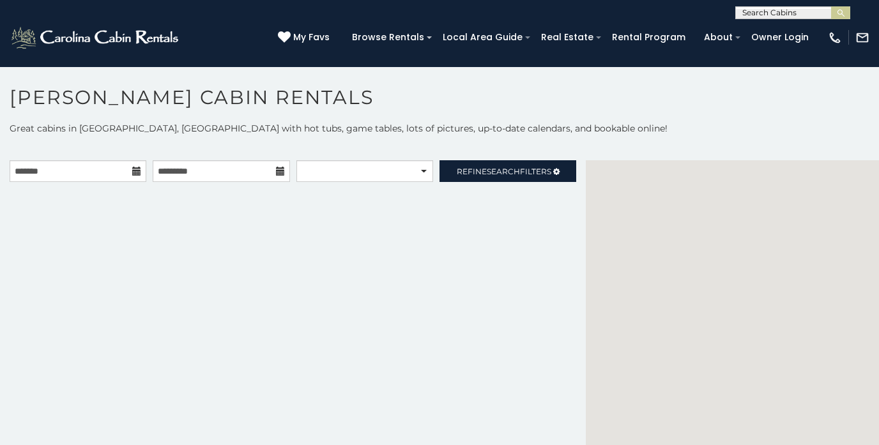 The image size is (879, 445). I want to click on a: Rental Program, so click(649, 37).